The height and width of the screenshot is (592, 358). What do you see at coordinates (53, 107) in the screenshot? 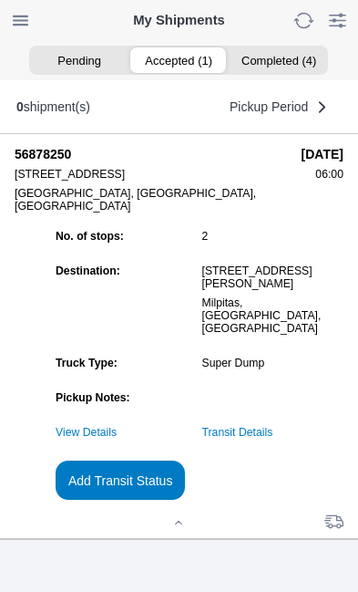
I see `div: shipment(s)` at bounding box center [53, 107].